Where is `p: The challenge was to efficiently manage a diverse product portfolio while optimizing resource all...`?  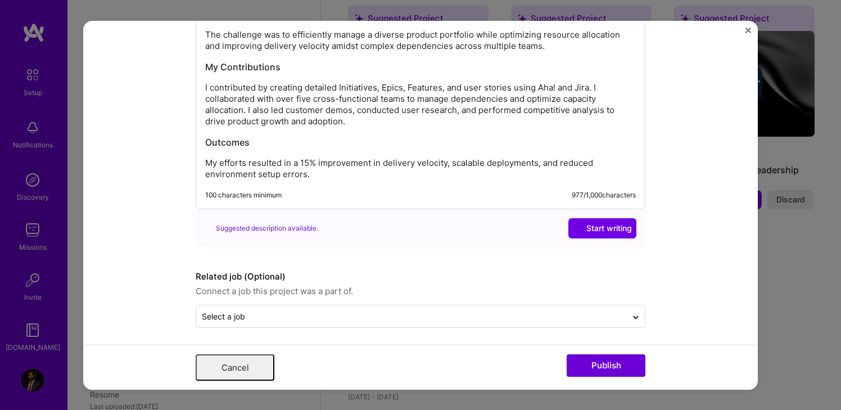
p: The challenge was to efficiently manage a diverse product portfolio while optimizing resource all... is located at coordinates (421, 40).